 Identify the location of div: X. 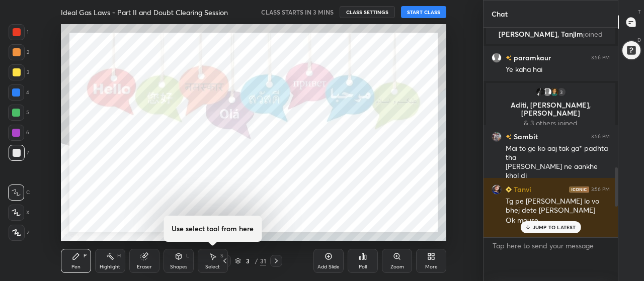
(18, 212).